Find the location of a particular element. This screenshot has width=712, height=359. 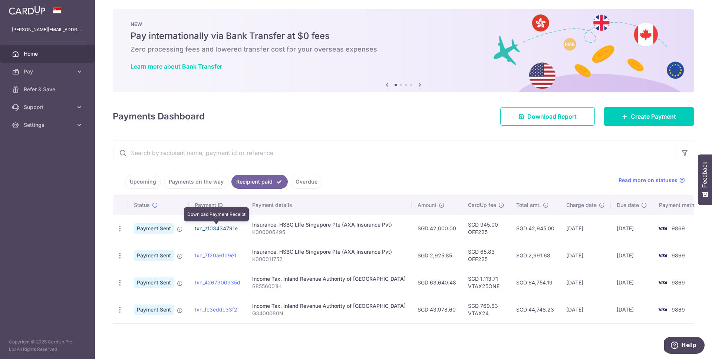

span: Refer & Save is located at coordinates (48, 89).